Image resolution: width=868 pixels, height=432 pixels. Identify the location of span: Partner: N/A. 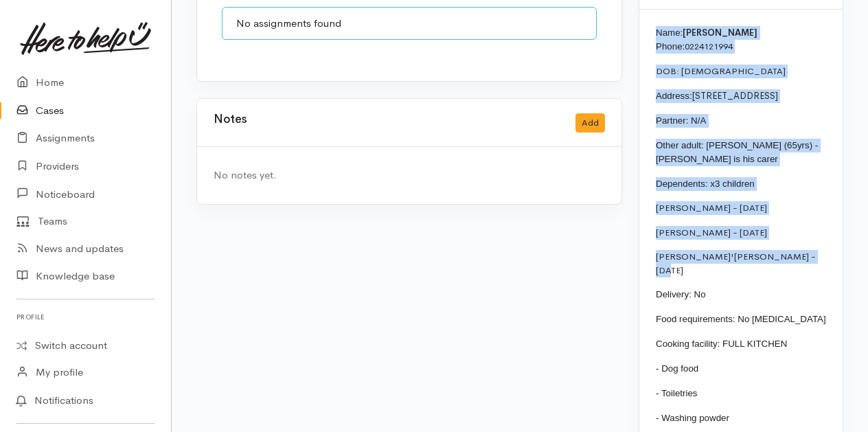
(680, 121).